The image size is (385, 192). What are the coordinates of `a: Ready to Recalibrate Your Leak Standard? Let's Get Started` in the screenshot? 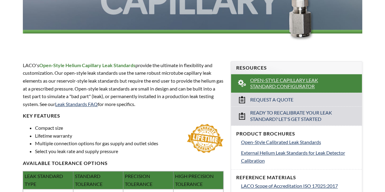 It's located at (296, 116).